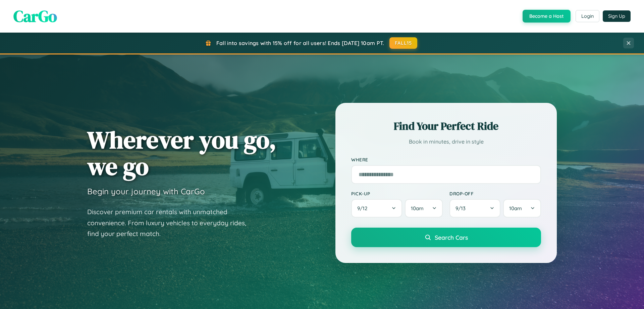 This screenshot has width=644, height=309. Describe the element at coordinates (377, 208) in the screenshot. I see `button: 9/12` at that location.